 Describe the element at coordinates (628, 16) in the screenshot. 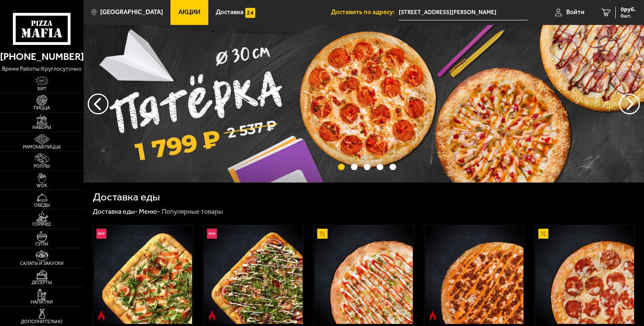

I see `span: 0 шт.` at that location.